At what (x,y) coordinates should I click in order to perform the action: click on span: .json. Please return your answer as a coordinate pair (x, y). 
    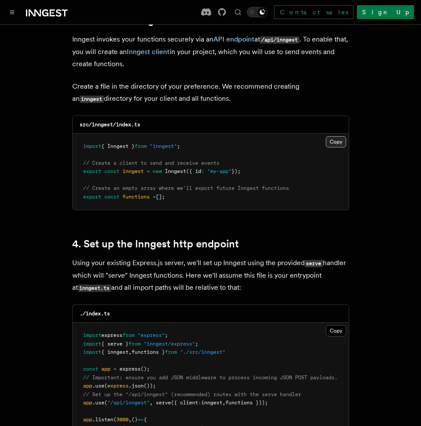
    Looking at the image, I should click on (136, 386).